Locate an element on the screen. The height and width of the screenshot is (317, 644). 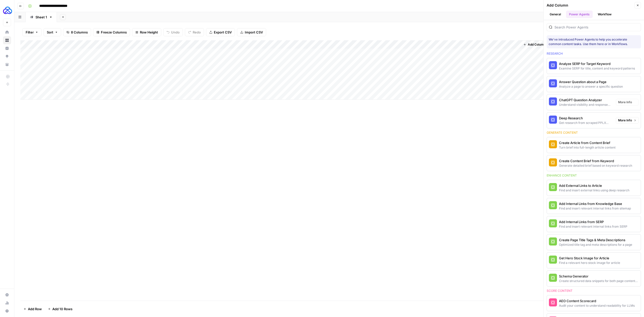
div: Add Internal Links from Knowledge Base is located at coordinates (595, 204).